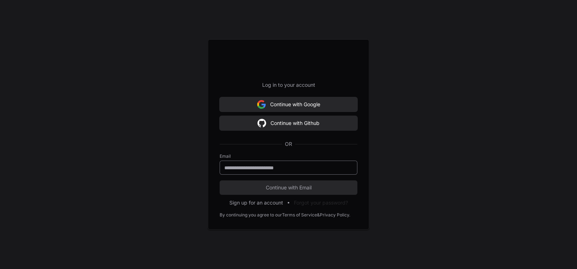 The image size is (577, 269). What do you see at coordinates (335, 215) in the screenshot?
I see `a: Privacy Policy.` at bounding box center [335, 215].